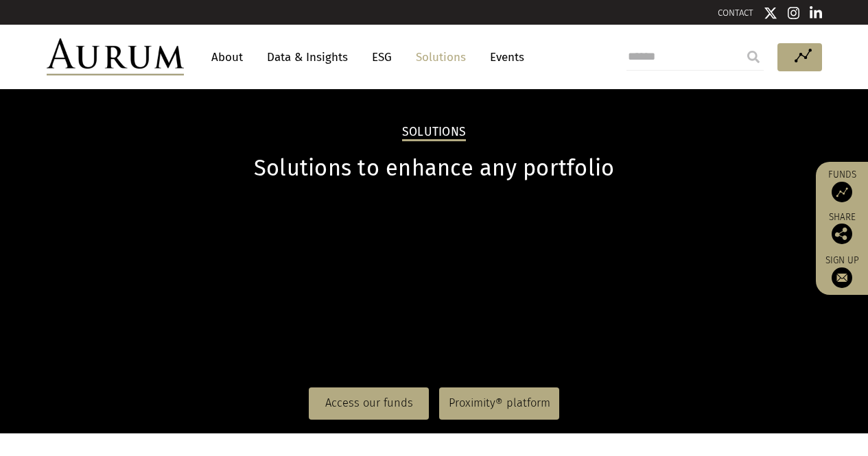 Image resolution: width=868 pixels, height=456 pixels. Describe the element at coordinates (441, 57) in the screenshot. I see `a: Solutions` at that location.